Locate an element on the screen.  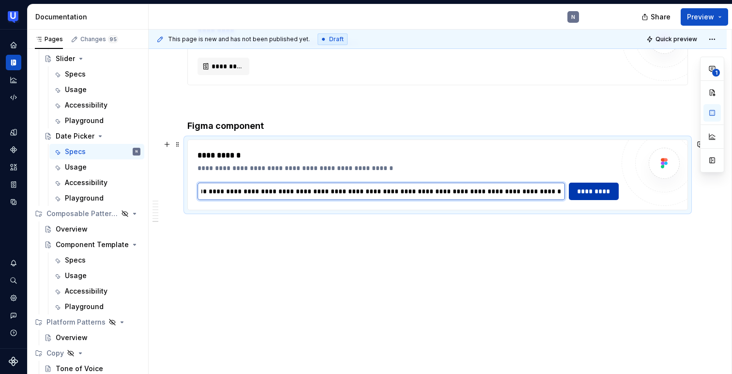
div: Search ⌘K is located at coordinates (14, 280).